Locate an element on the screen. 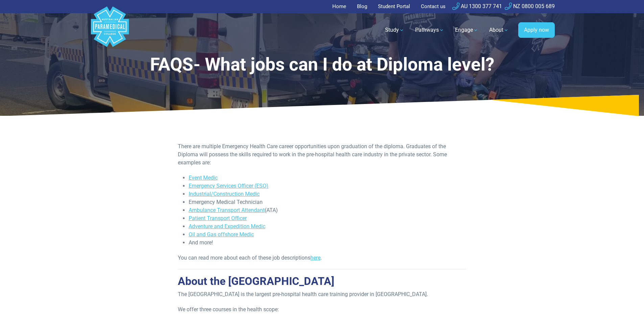 The image size is (644, 319). a: Oil and Gas offshore Medic is located at coordinates (221, 234).